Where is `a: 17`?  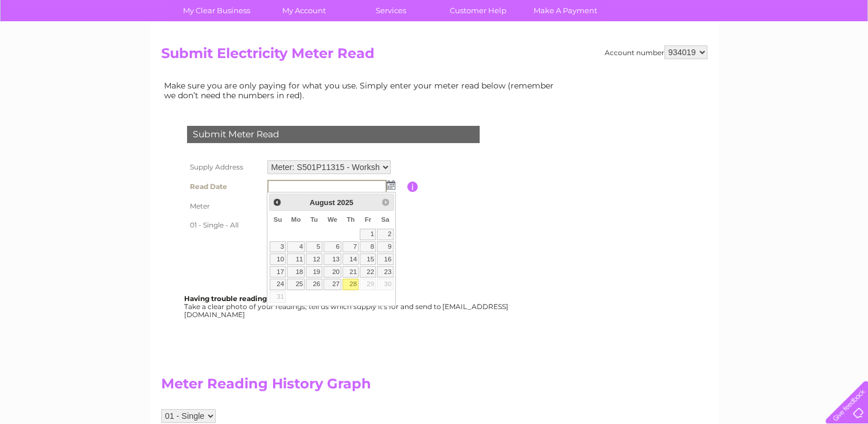 a: 17 is located at coordinates (278, 272).